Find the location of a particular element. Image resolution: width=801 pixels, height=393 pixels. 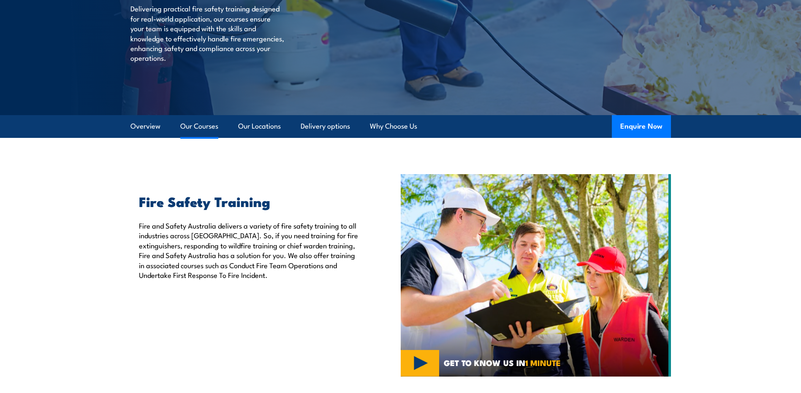

img: Fire Safety Training Courses is located at coordinates (536, 276).